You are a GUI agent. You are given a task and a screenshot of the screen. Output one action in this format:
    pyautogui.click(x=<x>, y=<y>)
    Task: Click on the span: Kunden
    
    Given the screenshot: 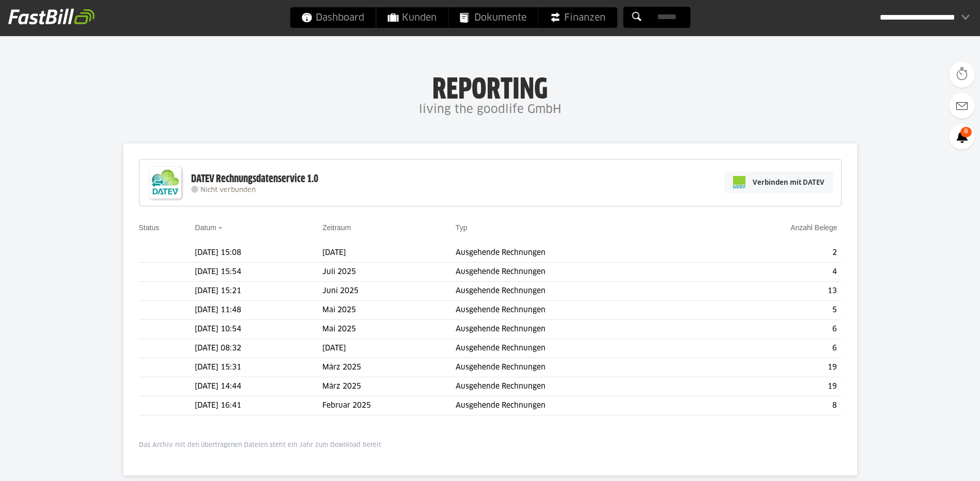 What is the action you would take?
    pyautogui.click(x=411, y=17)
    